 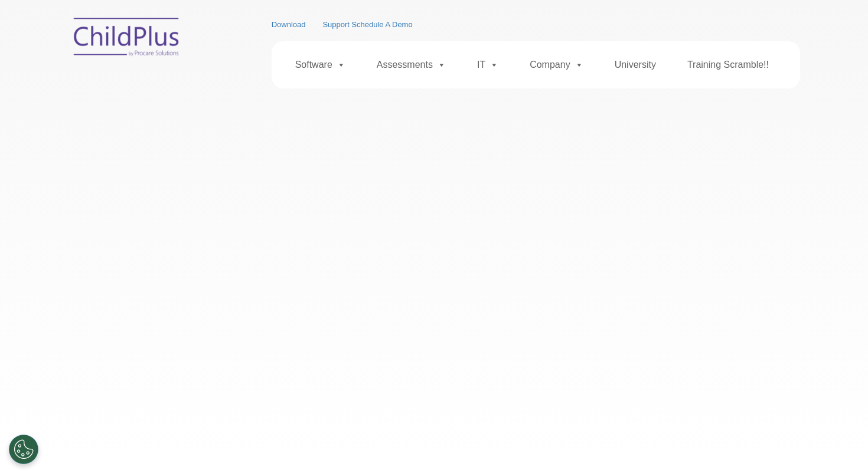 What do you see at coordinates (411, 65) in the screenshot?
I see `a: Assessments` at bounding box center [411, 65].